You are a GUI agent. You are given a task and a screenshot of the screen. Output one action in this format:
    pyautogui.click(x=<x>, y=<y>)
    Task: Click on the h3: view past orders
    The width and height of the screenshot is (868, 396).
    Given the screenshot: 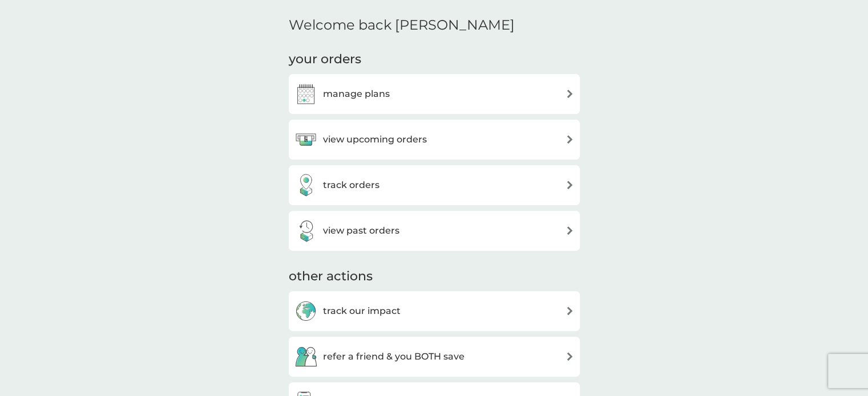 What is the action you would take?
    pyautogui.click(x=361, y=231)
    